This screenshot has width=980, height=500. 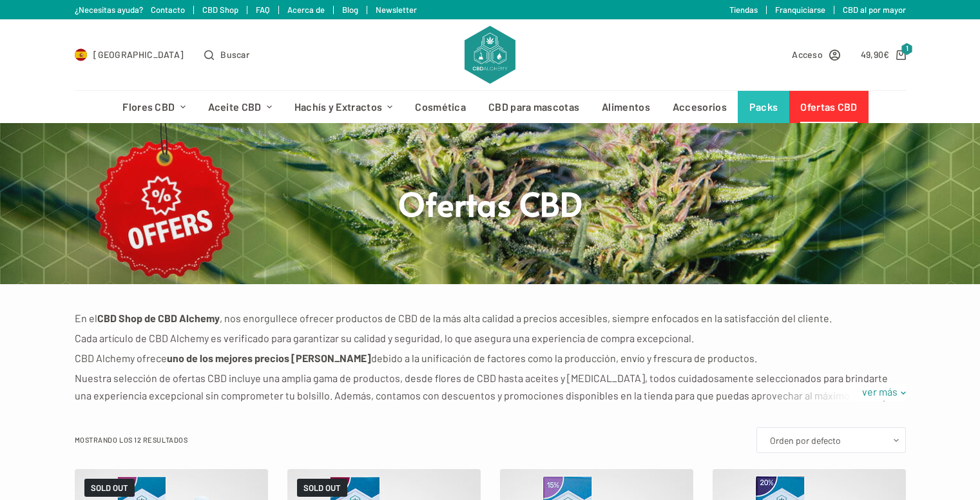 What do you see at coordinates (226, 54) in the screenshot?
I see `button: Abrir formulario de búsqueda` at bounding box center [226, 54].